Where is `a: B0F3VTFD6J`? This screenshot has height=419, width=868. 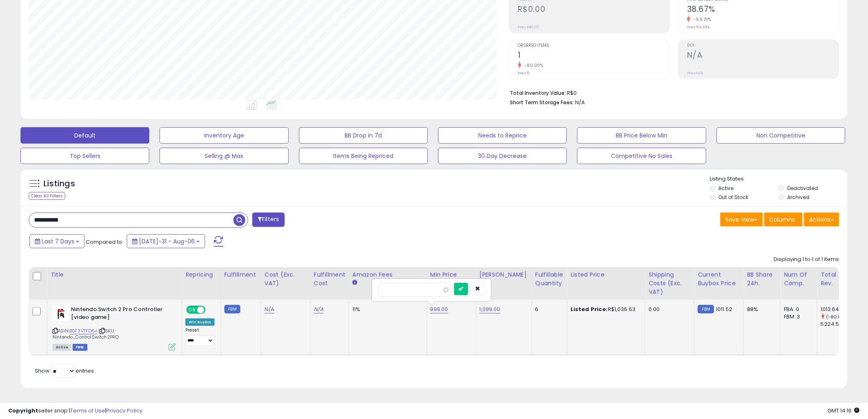 a: B0F3VTFD6J is located at coordinates (83, 331).